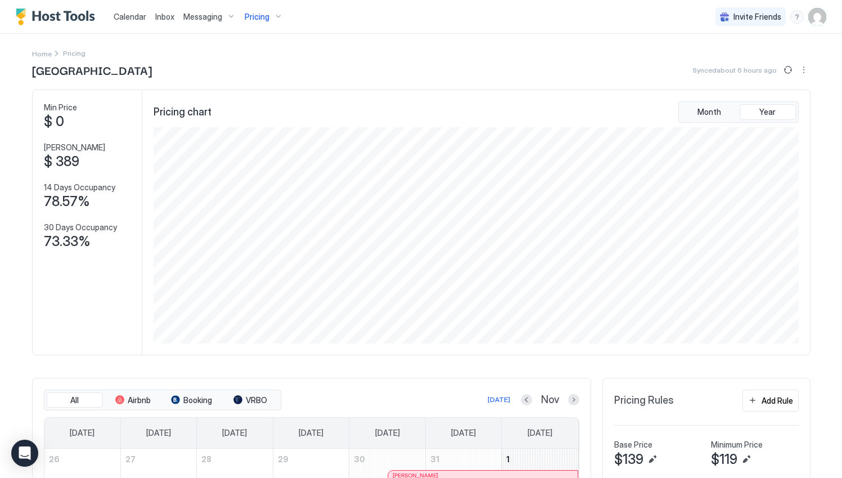 The image size is (842, 478). Describe the element at coordinates (42, 53) in the screenshot. I see `div: Breadcrumb` at that location.